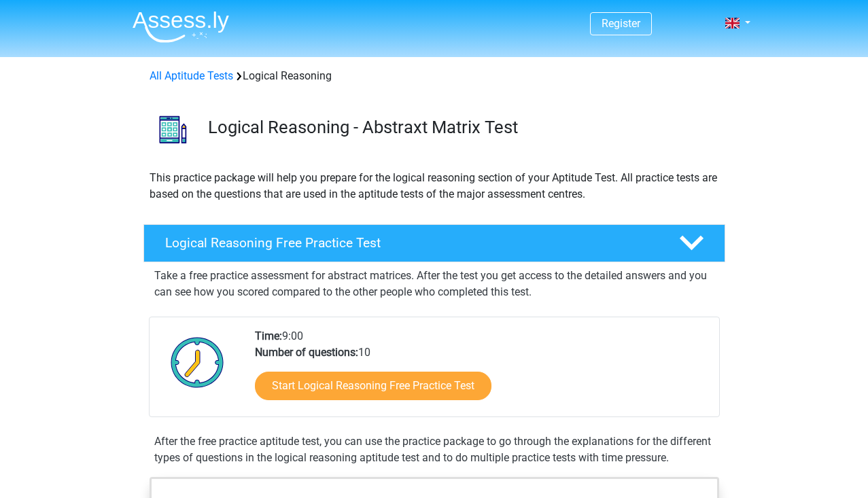  Describe the element at coordinates (173, 129) in the screenshot. I see `img: logical reasoning` at that location.